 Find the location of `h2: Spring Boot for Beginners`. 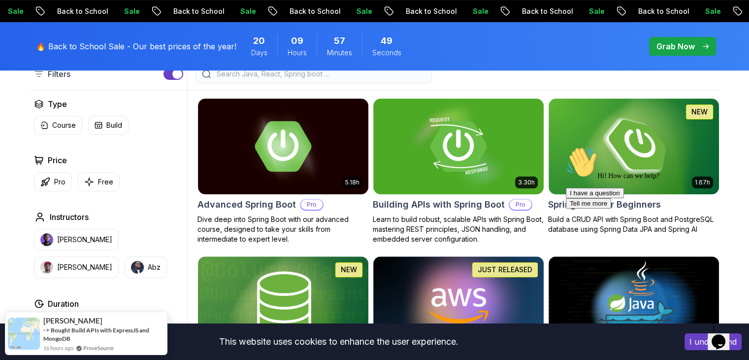

h2: Spring Boot for Beginners is located at coordinates (604, 204).